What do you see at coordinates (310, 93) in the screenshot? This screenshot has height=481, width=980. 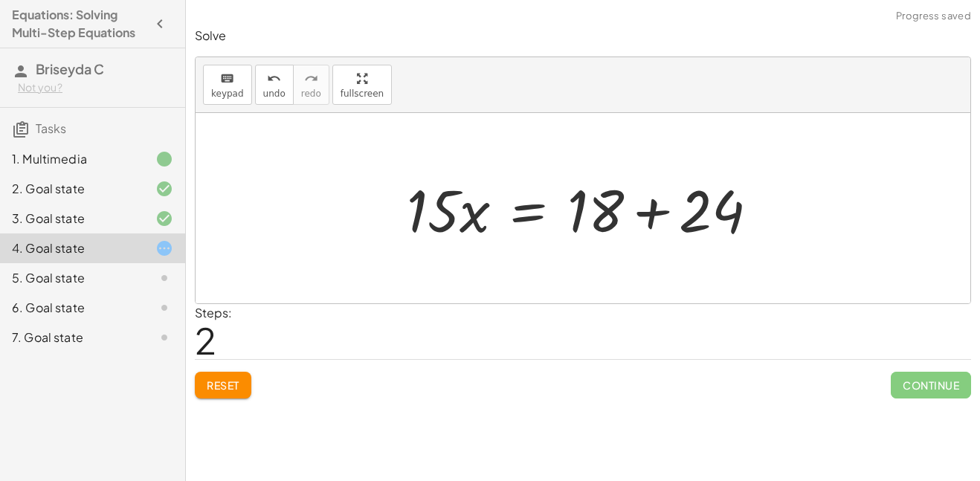 I see `span: redo` at bounding box center [310, 93].